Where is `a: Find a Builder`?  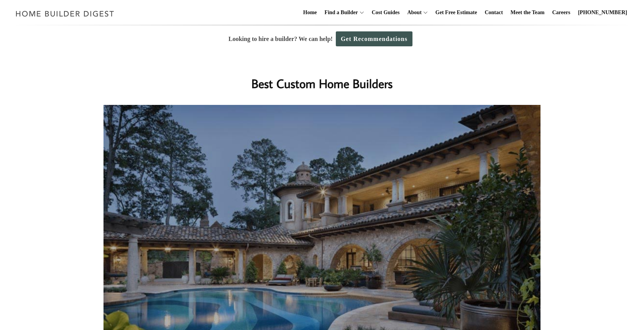
a: Find a Builder is located at coordinates (339, 13).